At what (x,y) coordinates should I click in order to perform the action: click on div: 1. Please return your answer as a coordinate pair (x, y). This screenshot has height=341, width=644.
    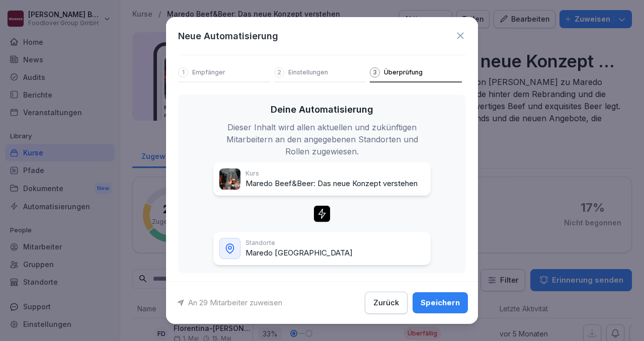
    Looking at the image, I should click on (183, 73).